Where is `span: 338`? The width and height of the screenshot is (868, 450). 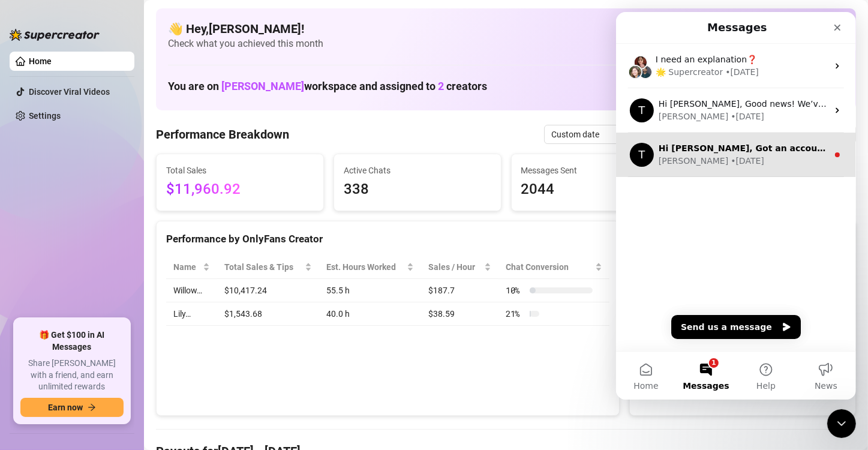
span: 338 is located at coordinates (418, 190).